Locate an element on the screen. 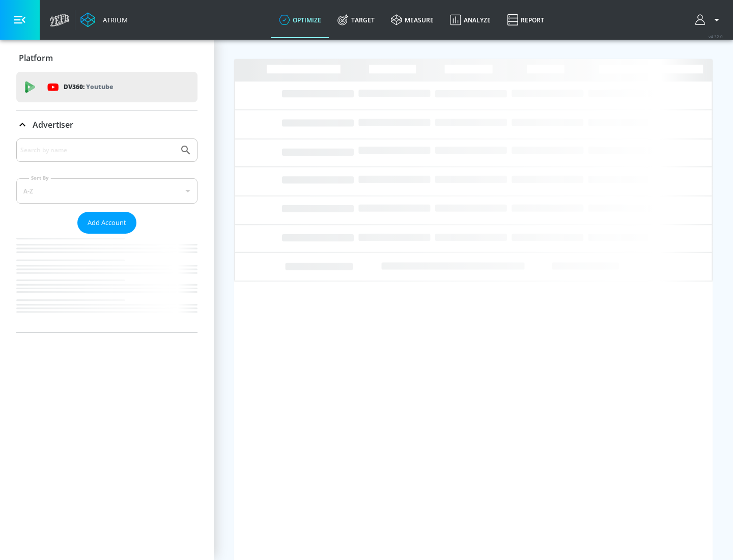 The width and height of the screenshot is (733, 560). span: Add Account is located at coordinates (107, 222).